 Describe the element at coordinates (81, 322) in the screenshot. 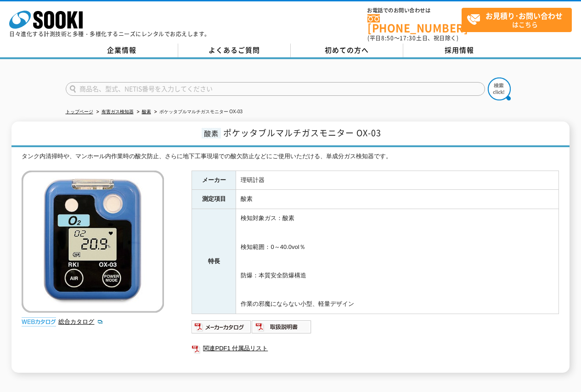

I see `a: 総合カタログ` at that location.